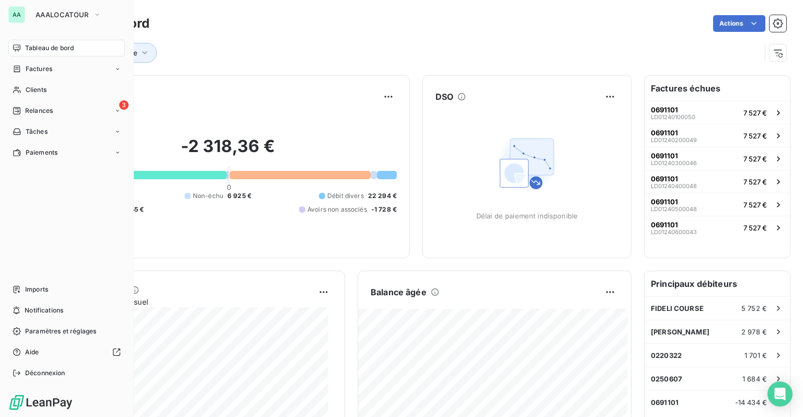 The width and height of the screenshot is (803, 417). Describe the element at coordinates (62, 15) in the screenshot. I see `span: AAALOCATOUR` at that location.